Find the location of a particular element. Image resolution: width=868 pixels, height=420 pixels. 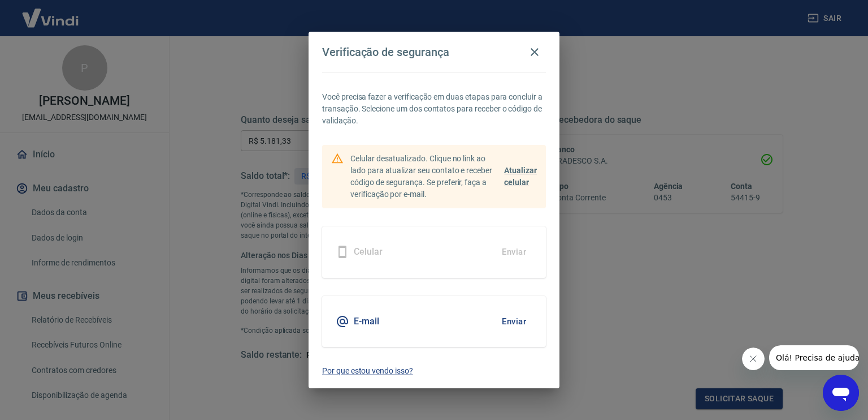

p: Celular desatualizado. Clique no link ao lado para atualizar seu contato e receber código de segu... is located at coordinates (425, 177).